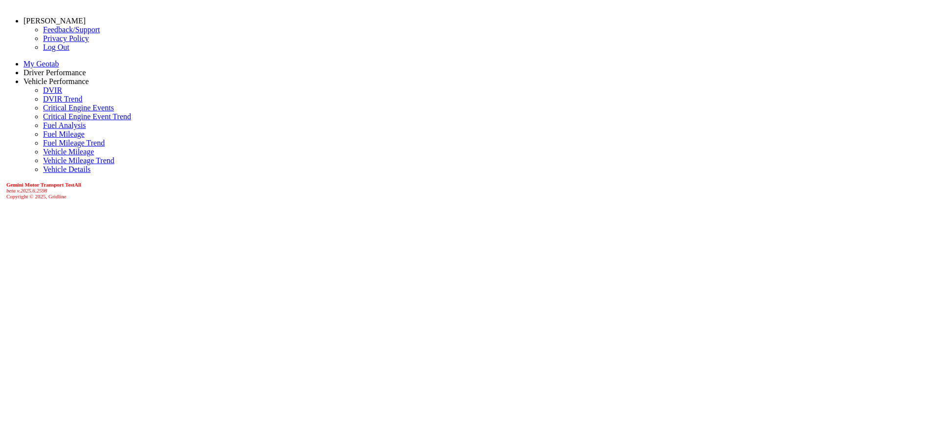 The image size is (939, 445). What do you see at coordinates (87, 116) in the screenshot?
I see `a: Critical Engine Event Trend` at bounding box center [87, 116].